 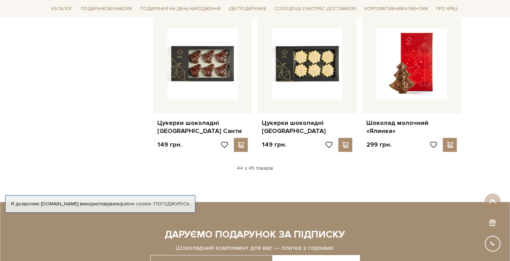 What do you see at coordinates (255, 168) in the screenshot?
I see `div: 44 з 45 товарів` at bounding box center [255, 168].